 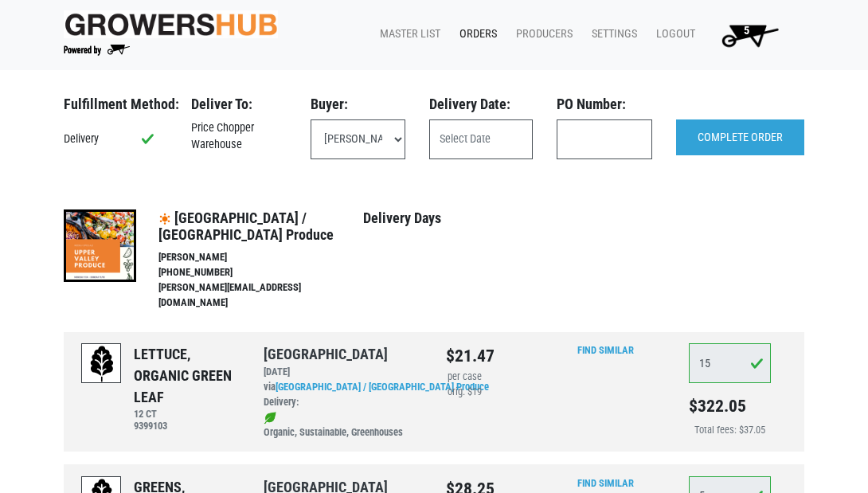 What do you see at coordinates (747, 35) in the screenshot?
I see `a: 5` at bounding box center [747, 35].